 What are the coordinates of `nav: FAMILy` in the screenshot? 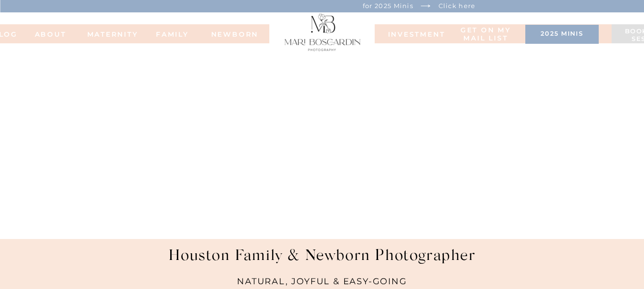 It's located at (173, 34).